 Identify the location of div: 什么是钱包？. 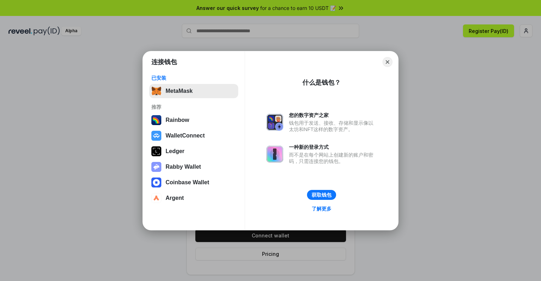
(321, 83).